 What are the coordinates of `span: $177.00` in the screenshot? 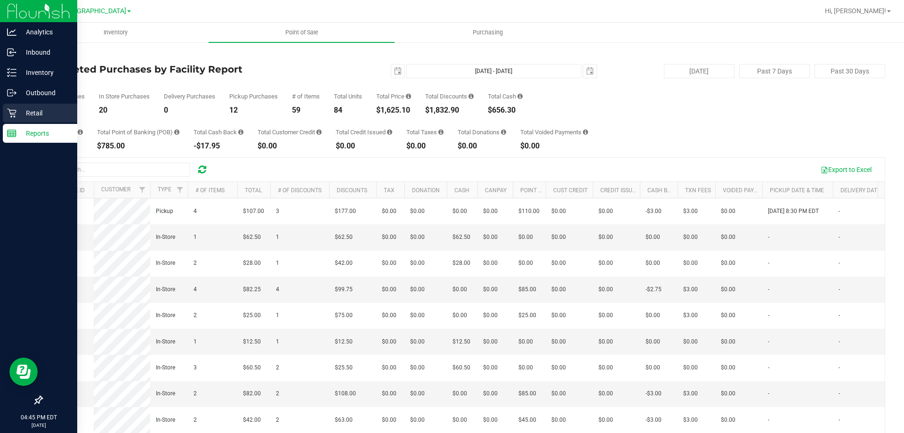 It's located at (345, 211).